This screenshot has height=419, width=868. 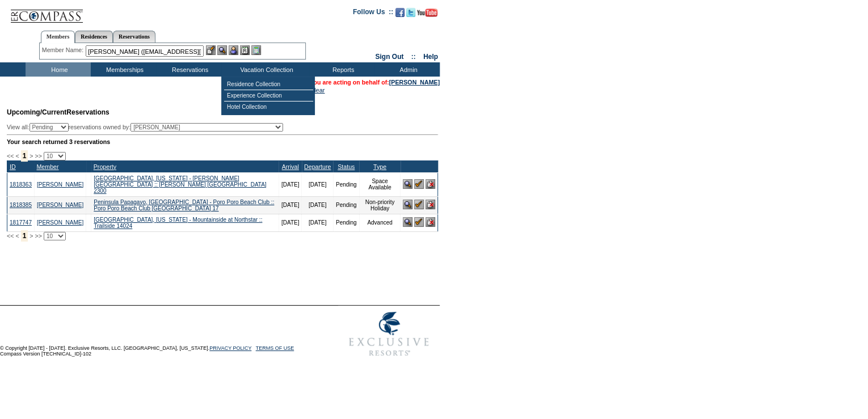 I want to click on a: Become our fan on Facebook, so click(x=400, y=15).